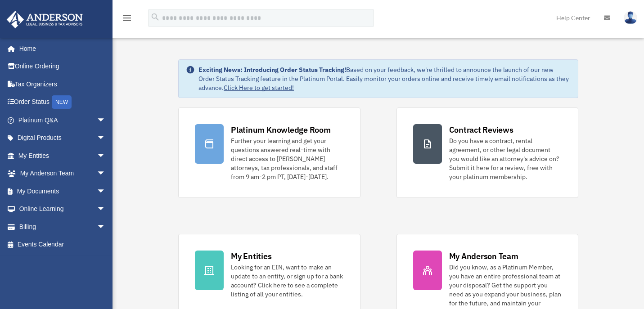 The image size is (644, 309). Describe the element at coordinates (487, 153) in the screenshot. I see `a: Contract Reviews Do you have a contract, rental agreement, or other legal document you would like...` at that location.